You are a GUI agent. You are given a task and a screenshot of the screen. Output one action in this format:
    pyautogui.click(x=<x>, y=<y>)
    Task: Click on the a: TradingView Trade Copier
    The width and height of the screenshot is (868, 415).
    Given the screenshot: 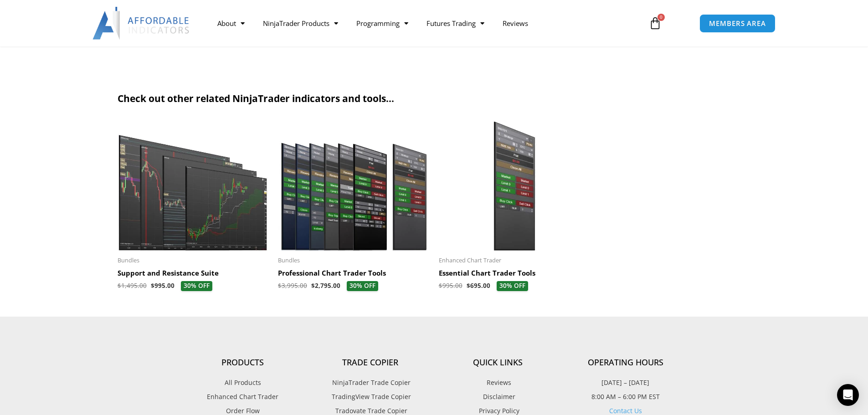 What is the action you would take?
    pyautogui.click(x=370, y=397)
    